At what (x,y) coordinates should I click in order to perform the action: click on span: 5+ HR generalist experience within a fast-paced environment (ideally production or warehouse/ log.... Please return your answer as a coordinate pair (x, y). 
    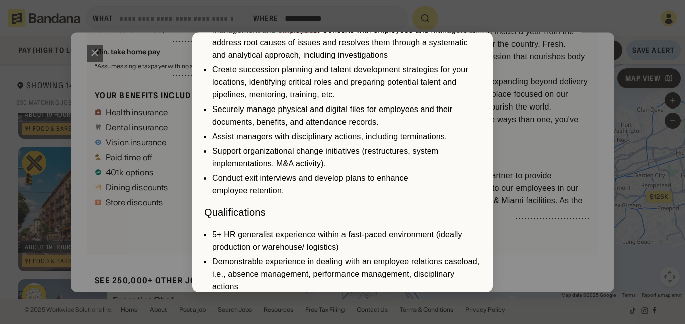
    Looking at the image, I should click on (337, 241).